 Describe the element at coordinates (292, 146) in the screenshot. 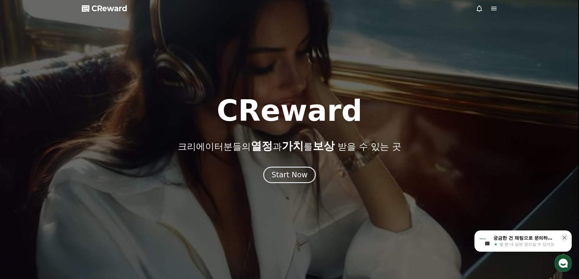

I see `span: 가치` at that location.